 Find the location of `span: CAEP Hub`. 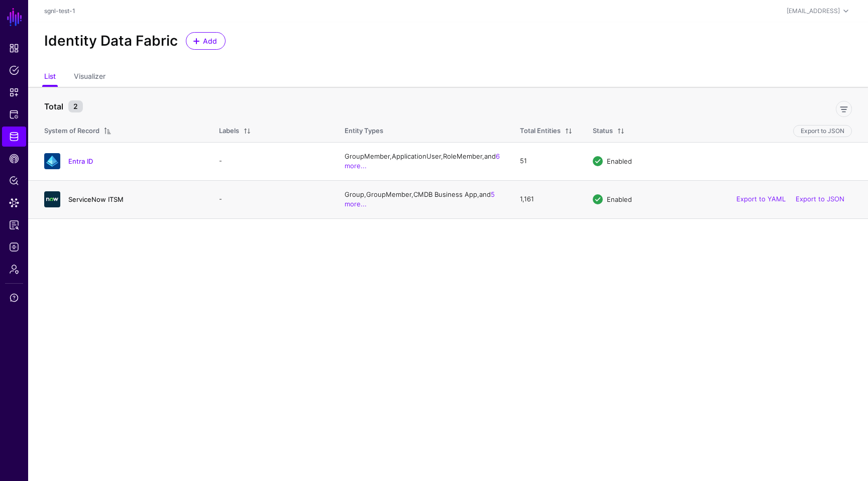

span: CAEP Hub is located at coordinates (14, 158).